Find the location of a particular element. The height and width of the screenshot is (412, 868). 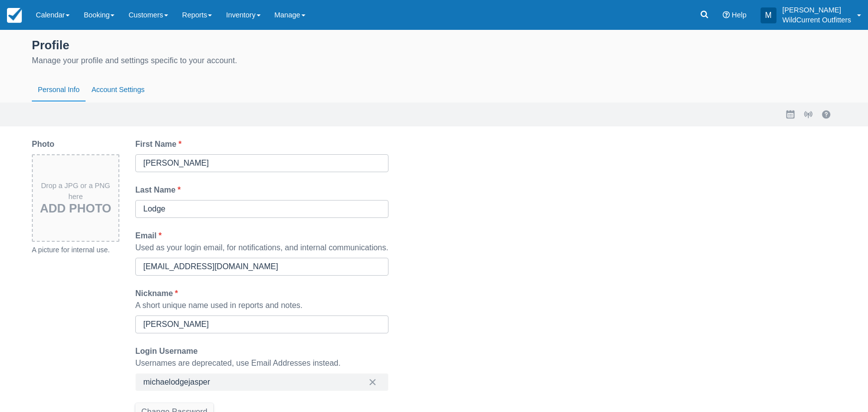

div: M is located at coordinates (769, 15).